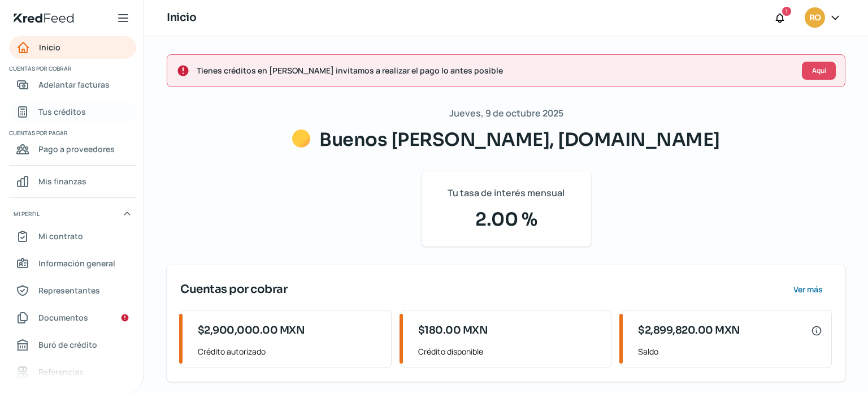  Describe the element at coordinates (301, 138) in the screenshot. I see `img: Saludos` at that location.